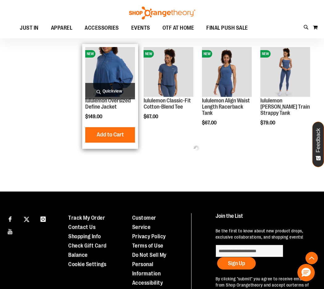 Image resolution: width=324 pixels, height=289 pixels. Describe the element at coordinates (250, 251) in the screenshot. I see `input: enter email` at that location.